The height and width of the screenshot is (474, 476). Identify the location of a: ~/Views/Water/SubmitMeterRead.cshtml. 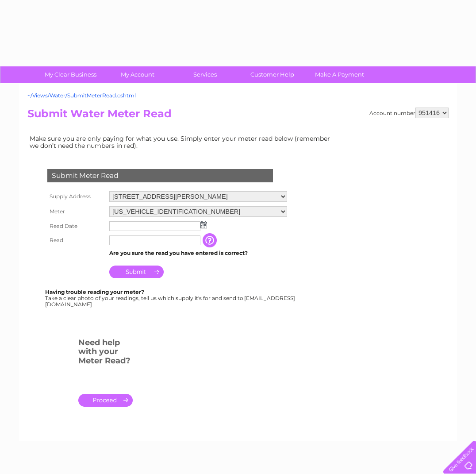
(81, 95).